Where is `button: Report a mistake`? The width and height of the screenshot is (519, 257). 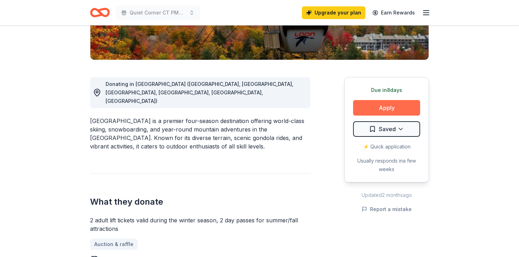 button: Report a mistake is located at coordinates (387, 209).